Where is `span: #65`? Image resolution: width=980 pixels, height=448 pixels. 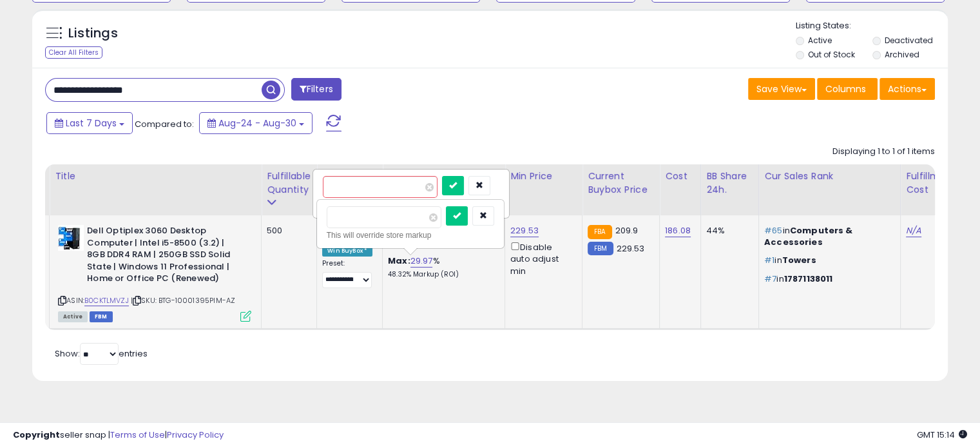 span: #65 is located at coordinates (774, 230).